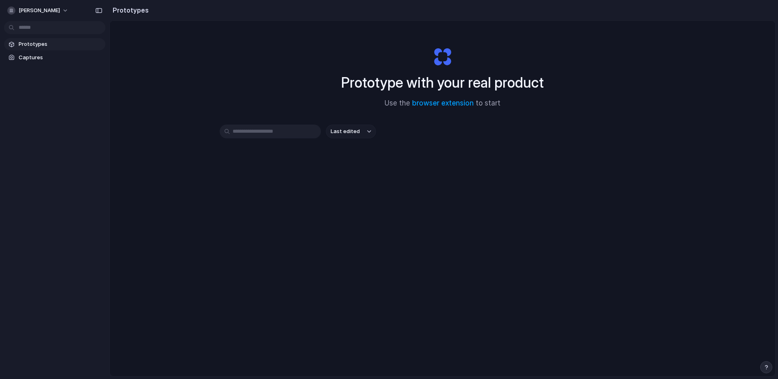 Image resolution: width=778 pixels, height=379 pixels. What do you see at coordinates (443, 82) in the screenshot?
I see `h1: Prototype with your real product` at bounding box center [443, 82].